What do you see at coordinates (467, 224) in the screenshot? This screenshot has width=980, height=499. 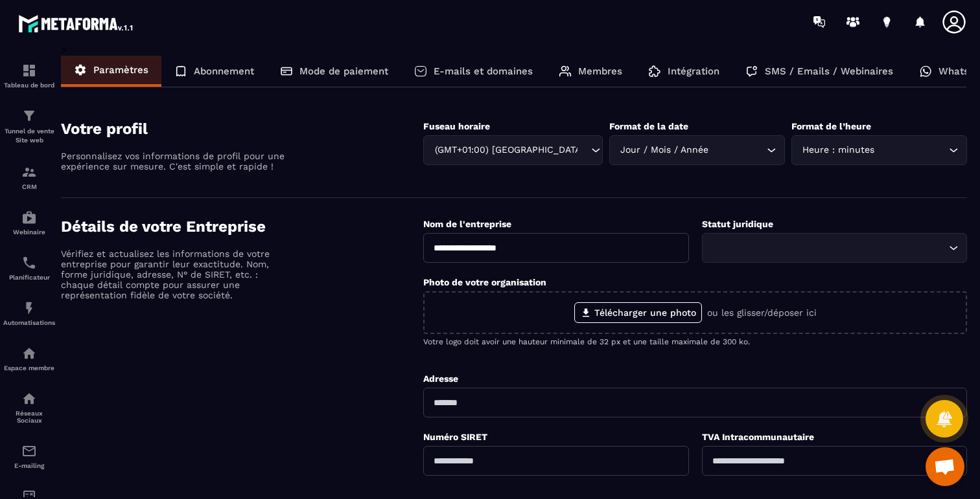 I see `label: Nom de l'entreprise` at bounding box center [467, 224].